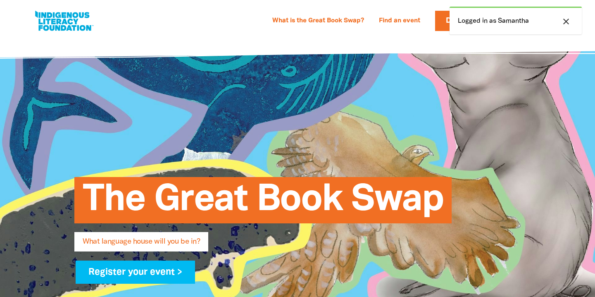  I want to click on i: close, so click(566, 21).